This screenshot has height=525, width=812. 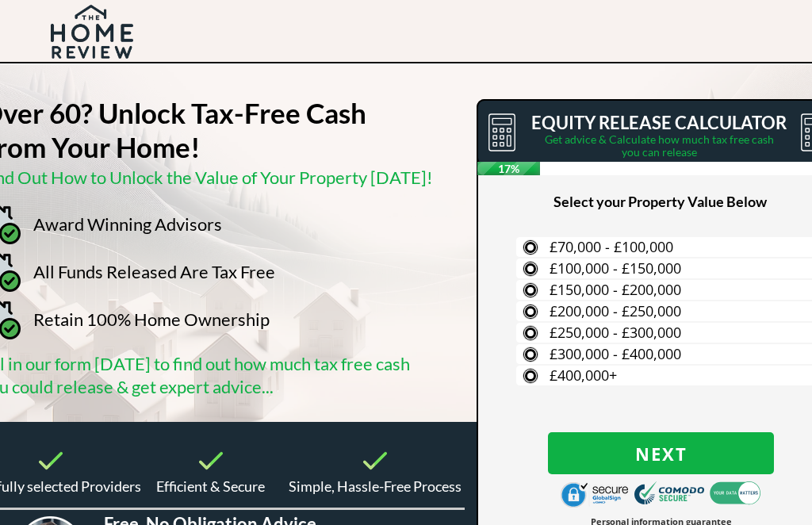 I want to click on span: £200,000 - £250,000, so click(x=616, y=311).